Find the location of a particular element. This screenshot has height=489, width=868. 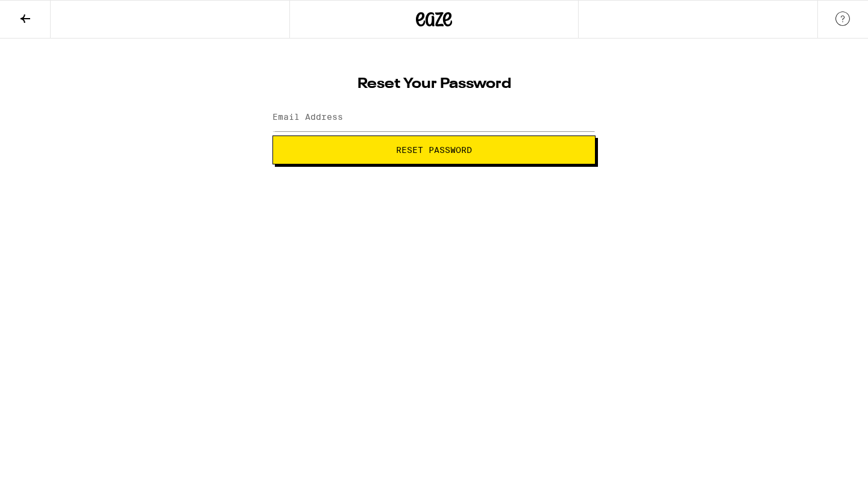

button: Reset Password is located at coordinates (434, 150).